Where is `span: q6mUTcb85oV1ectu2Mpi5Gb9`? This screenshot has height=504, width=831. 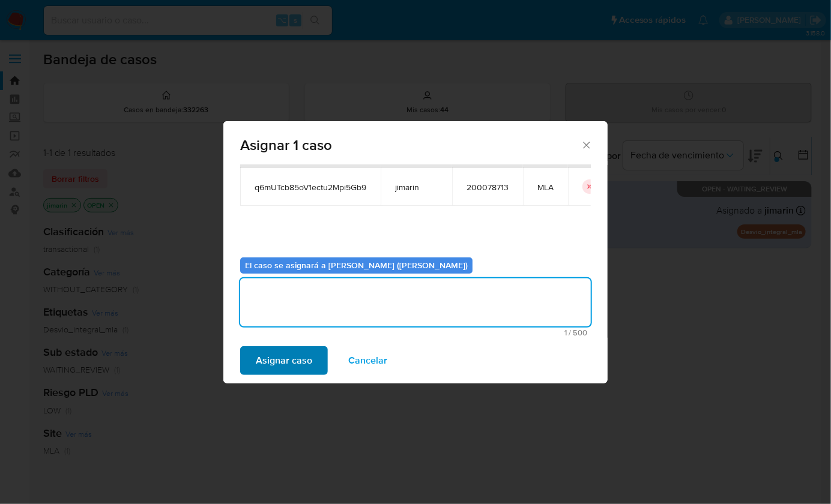 span: q6mUTcb85oV1ectu2Mpi5Gb9 is located at coordinates (310, 187).